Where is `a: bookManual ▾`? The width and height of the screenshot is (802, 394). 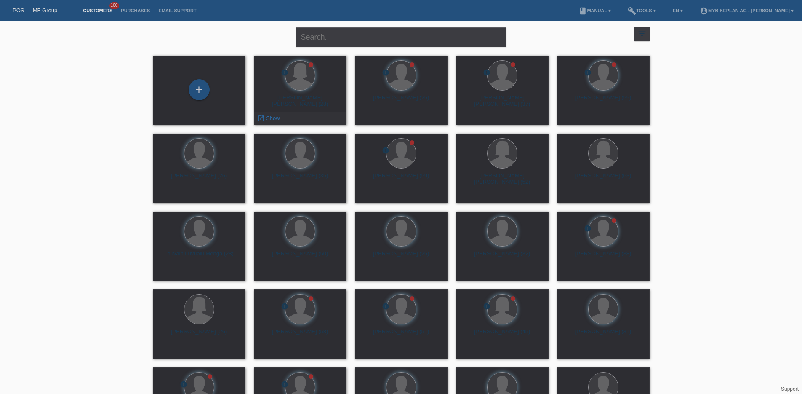
a: bookManual ▾ is located at coordinates (594, 11).